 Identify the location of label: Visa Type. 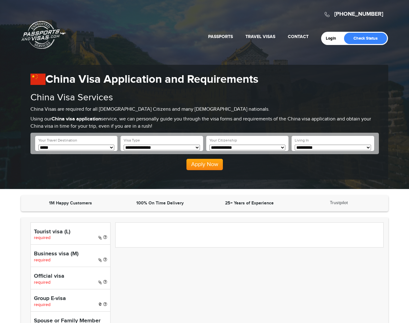
(132, 140).